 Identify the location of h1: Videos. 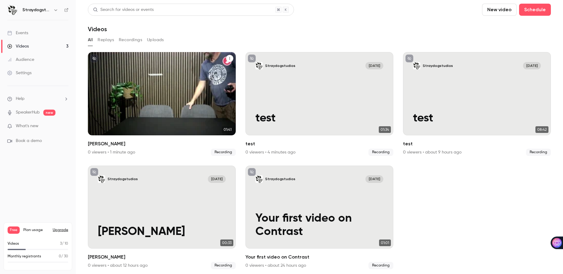
(97, 29).